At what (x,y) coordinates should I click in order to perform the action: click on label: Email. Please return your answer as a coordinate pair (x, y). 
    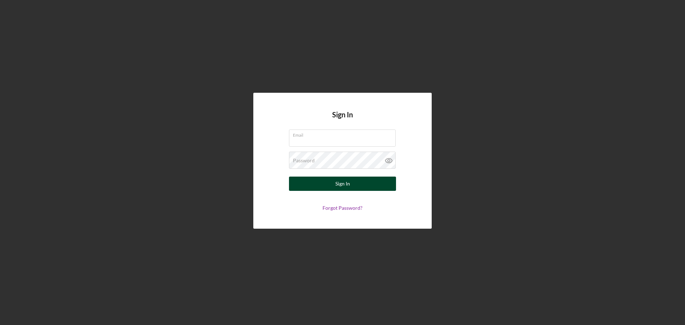
    Looking at the image, I should click on (344, 134).